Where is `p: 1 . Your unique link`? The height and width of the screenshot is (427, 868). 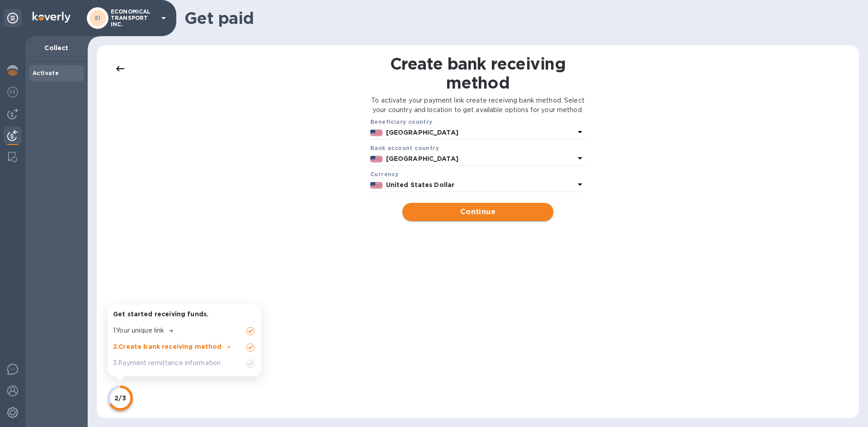
p: 1 . Your unique link is located at coordinates (138, 331).